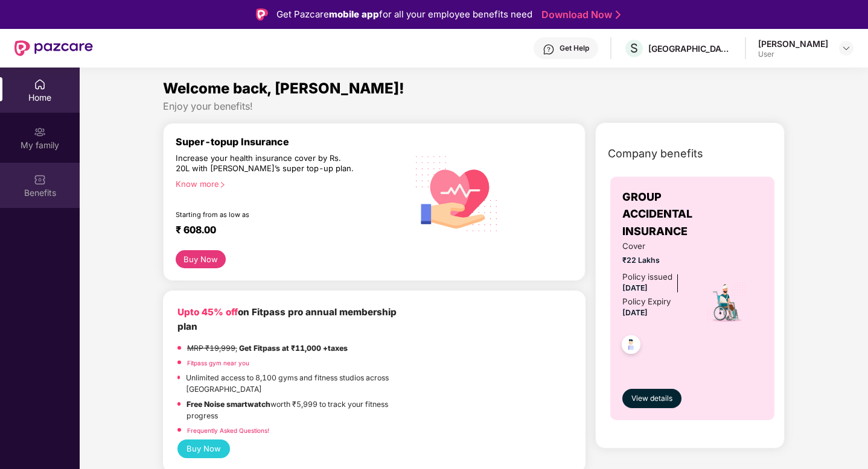 The image size is (868, 469). Describe the element at coordinates (288, 183) in the screenshot. I see `div: Know more` at that location.